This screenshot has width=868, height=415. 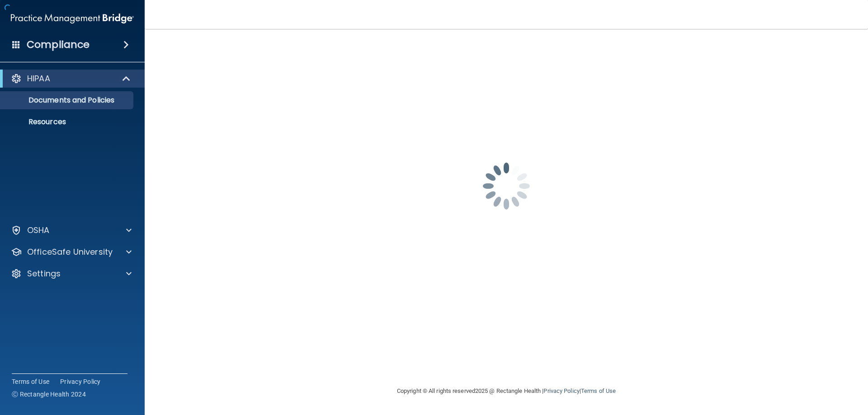 I want to click on span: Ⓒ Rectangle Health 2024, so click(x=49, y=394).